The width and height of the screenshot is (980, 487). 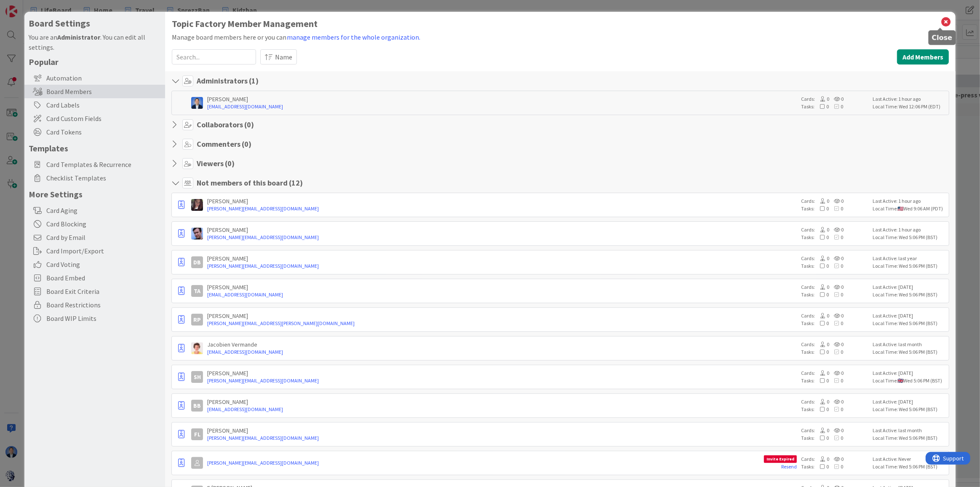 I want to click on h5: Close, so click(x=942, y=37).